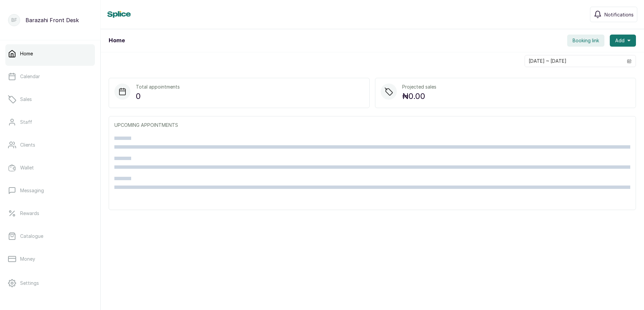 This screenshot has width=644, height=310. Describe the element at coordinates (27, 259) in the screenshot. I see `p: Money` at that location.